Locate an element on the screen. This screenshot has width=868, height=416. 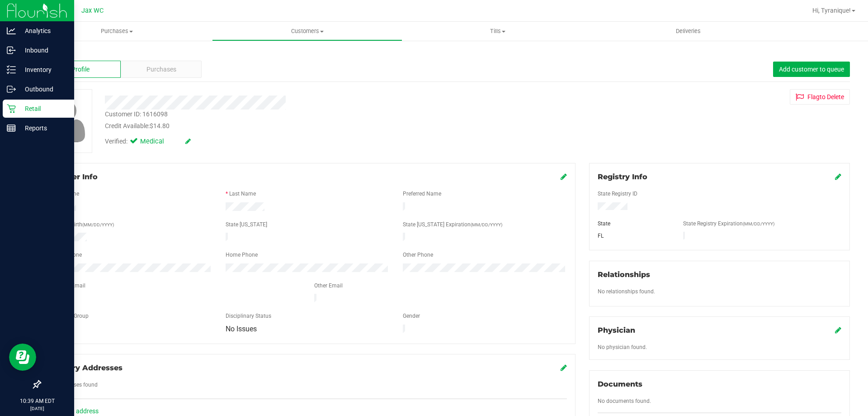
label: Other Phone is located at coordinates (418, 254).